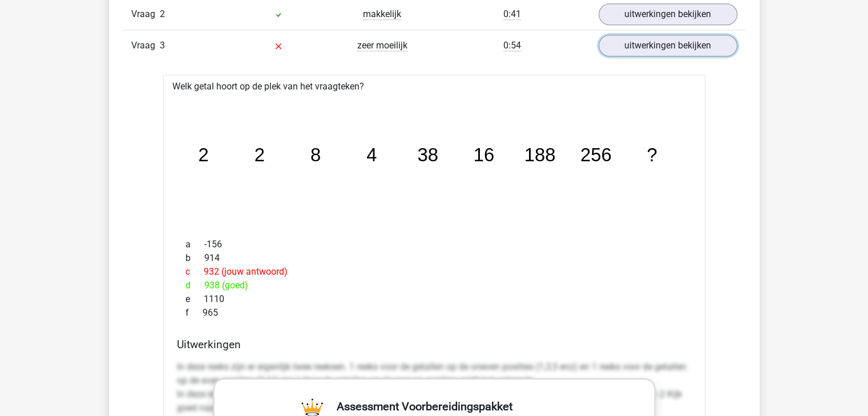 The image size is (868, 416). I want to click on tspan: 4, so click(371, 154).